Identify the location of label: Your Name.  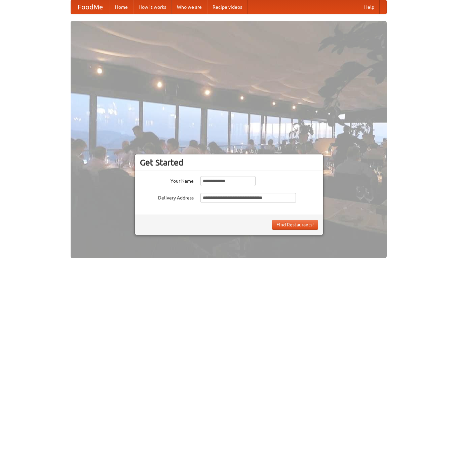
(167, 180).